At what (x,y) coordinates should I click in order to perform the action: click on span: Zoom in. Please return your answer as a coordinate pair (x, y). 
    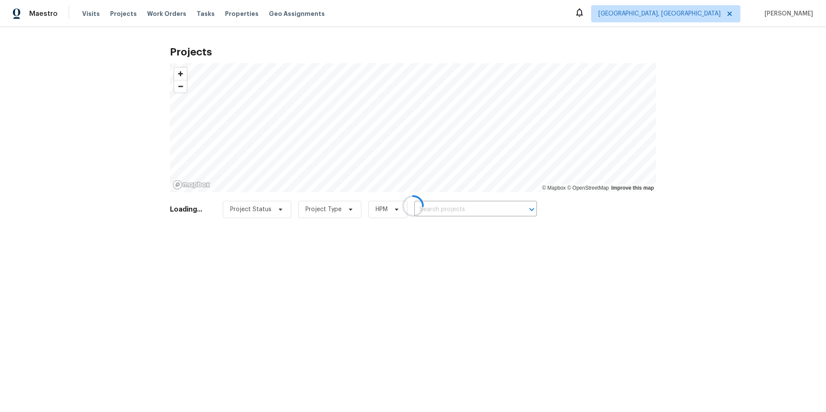
    Looking at the image, I should click on (180, 74).